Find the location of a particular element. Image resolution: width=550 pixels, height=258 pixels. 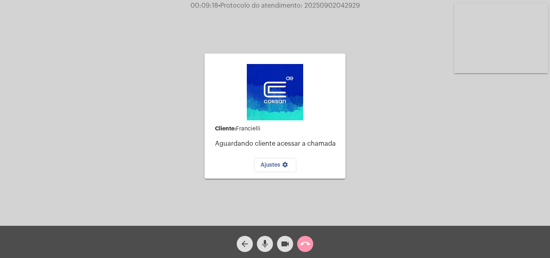

strong: Cliente: is located at coordinates (226, 128).